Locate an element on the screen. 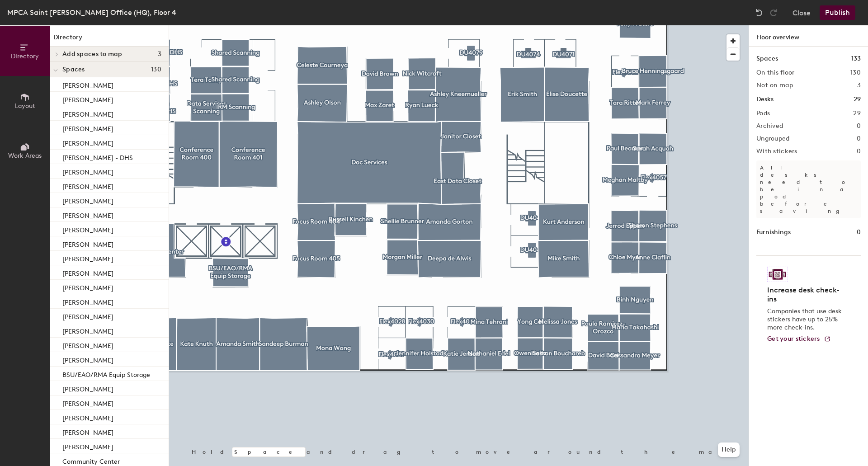  h1: Spaces is located at coordinates (767, 59).